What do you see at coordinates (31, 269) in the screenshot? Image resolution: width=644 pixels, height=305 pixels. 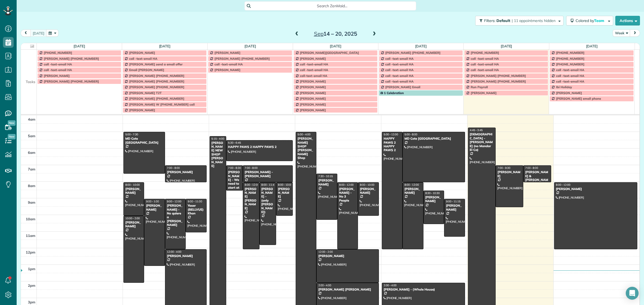 I see `span: 1pm` at bounding box center [31, 269].